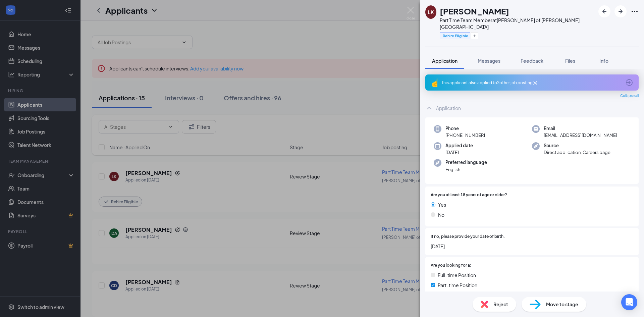 This screenshot has height=317, width=644. I want to click on span: Are you at least 18 years of age or older?, so click(469, 195).